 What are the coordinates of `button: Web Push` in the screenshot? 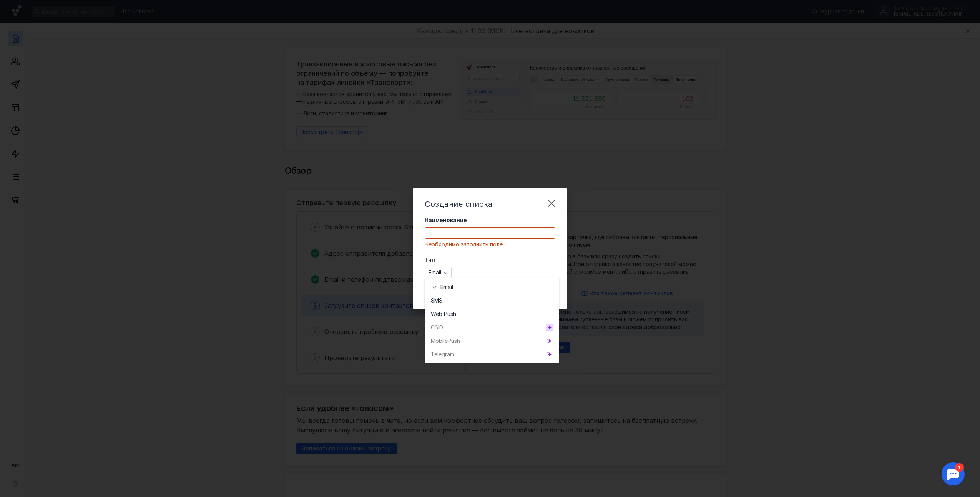 It's located at (492, 314).